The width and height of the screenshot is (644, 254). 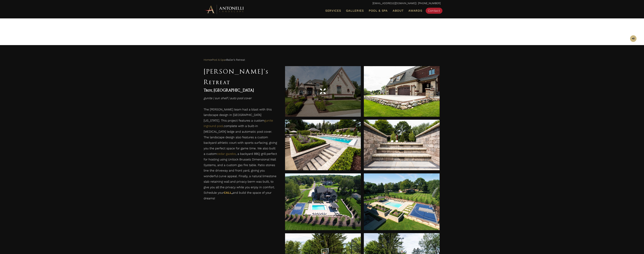 I want to click on span: Contact, so click(x=434, y=10).